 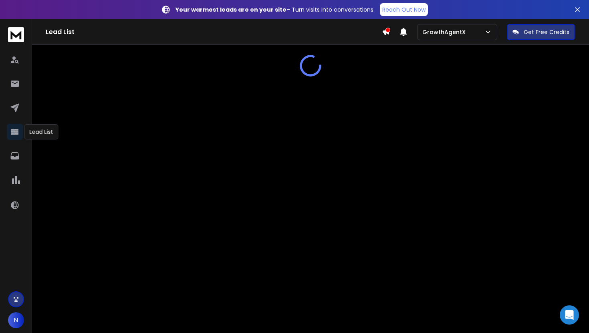 What do you see at coordinates (41, 132) in the screenshot?
I see `div: Lead List` at bounding box center [41, 132].